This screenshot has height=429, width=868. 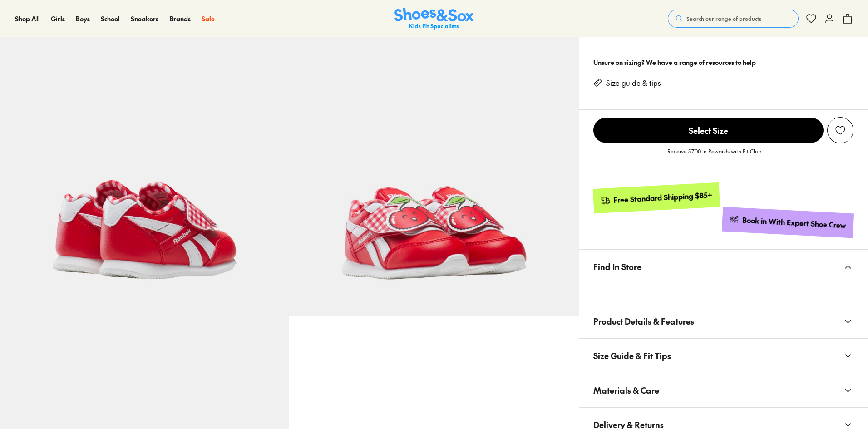 I want to click on button: Find In Store, so click(x=723, y=267).